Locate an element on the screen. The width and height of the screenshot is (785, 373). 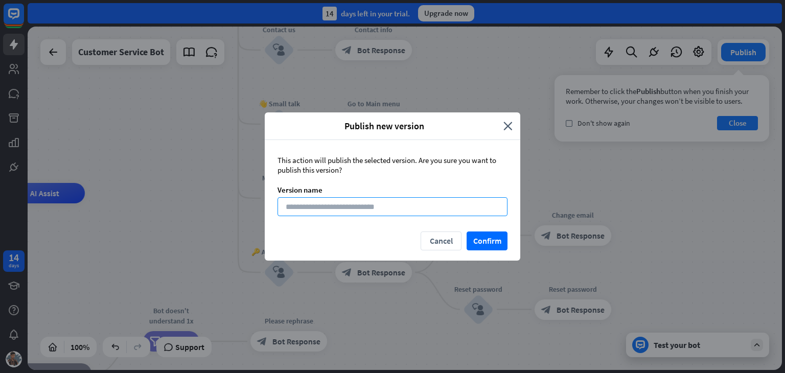
span: Publish new version is located at coordinates (384, 126).